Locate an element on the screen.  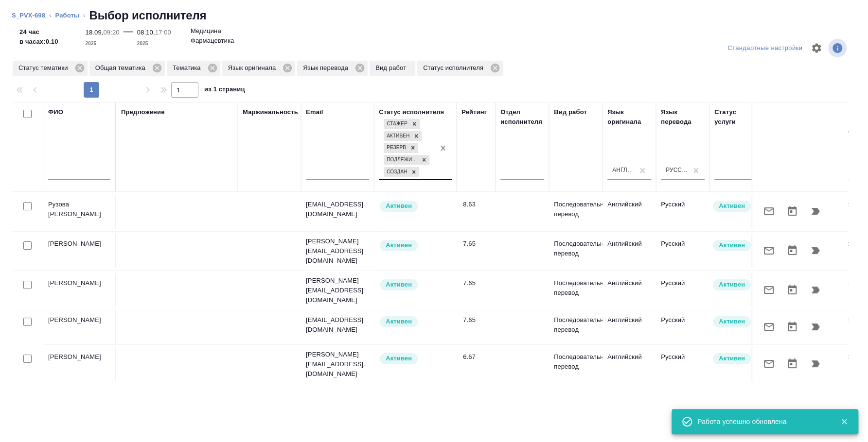
div: split button is located at coordinates (765, 48).